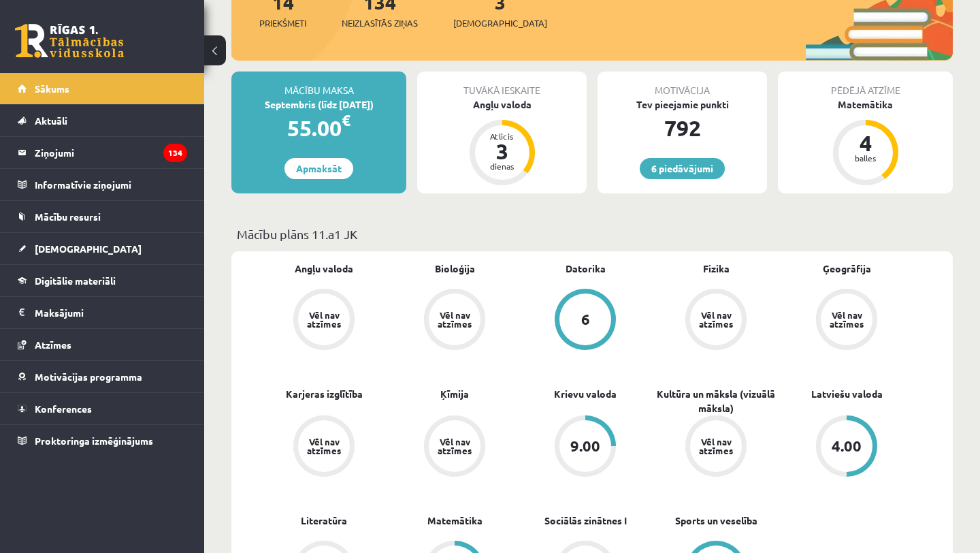 Image resolution: width=980 pixels, height=553 pixels. I want to click on a: Sākums, so click(102, 88).